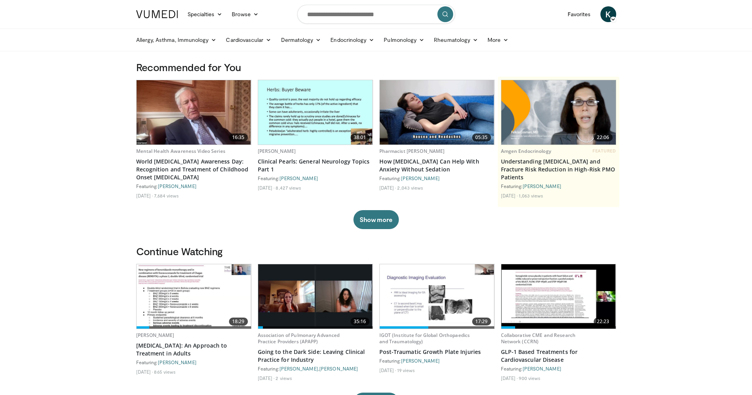  Describe the element at coordinates (456, 40) in the screenshot. I see `a: Rheumatology` at that location.